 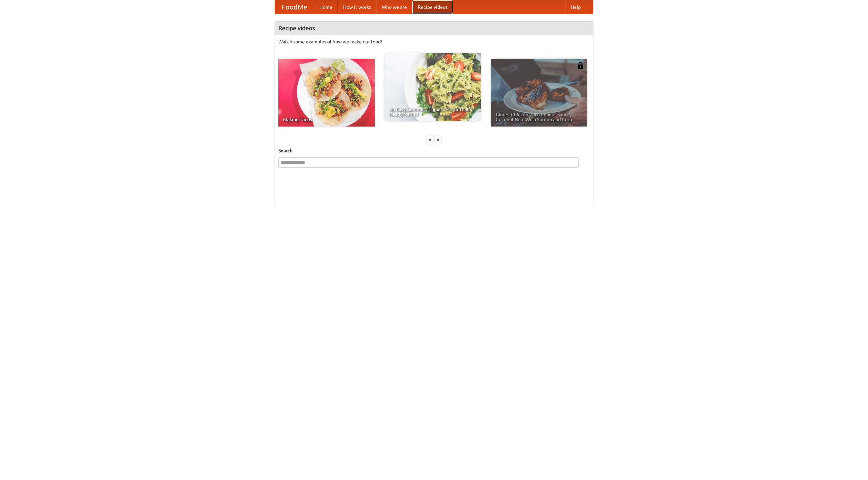 I want to click on p: Watch some examples of how we make our food!, so click(x=434, y=42).